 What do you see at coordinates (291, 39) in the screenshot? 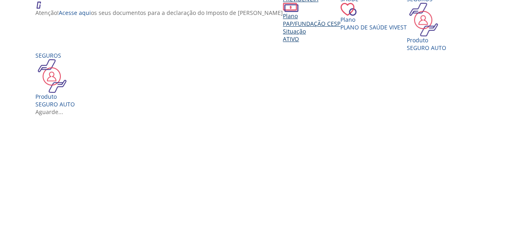
I see `span: Ativo` at bounding box center [291, 39].